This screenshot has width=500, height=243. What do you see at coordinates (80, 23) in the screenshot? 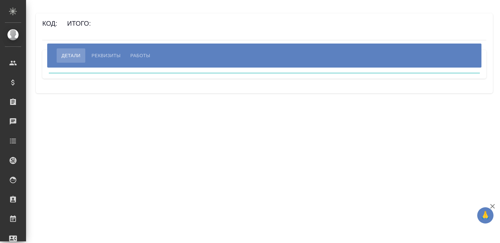
I see `h6: Итого:` at bounding box center [80, 23].